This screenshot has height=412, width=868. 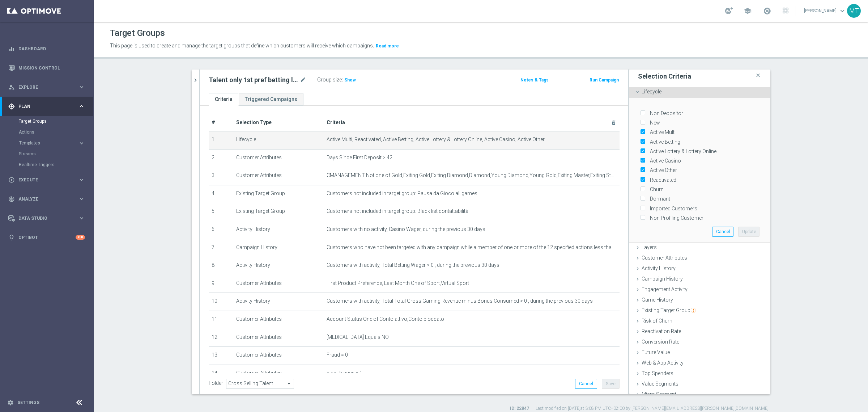 What do you see at coordinates (47, 238) in the screenshot?
I see `div: lightbulb Optibot +10` at bounding box center [47, 238].